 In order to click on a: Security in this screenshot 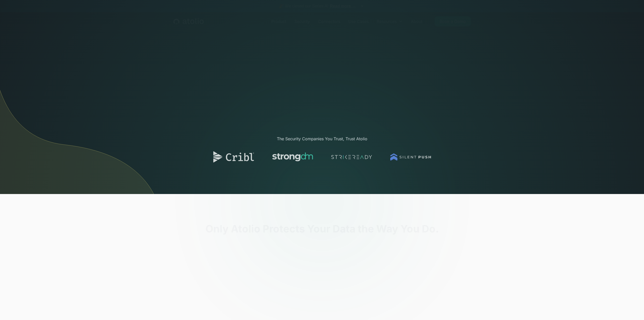, I will do `click(302, 21)`.